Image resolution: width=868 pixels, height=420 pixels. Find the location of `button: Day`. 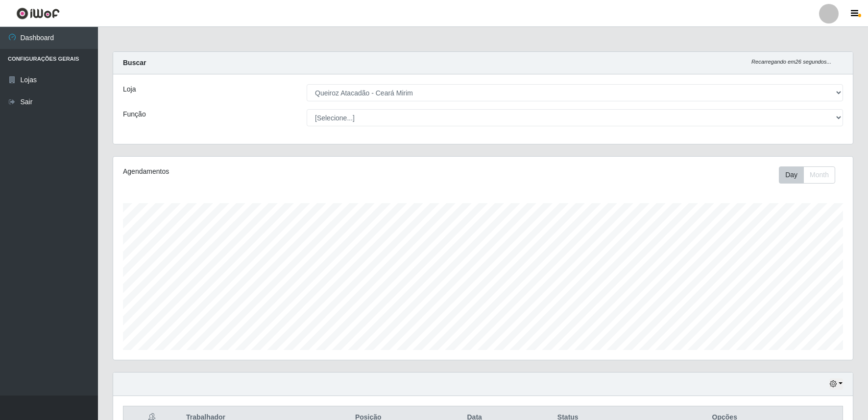

button: Day is located at coordinates (791, 174).